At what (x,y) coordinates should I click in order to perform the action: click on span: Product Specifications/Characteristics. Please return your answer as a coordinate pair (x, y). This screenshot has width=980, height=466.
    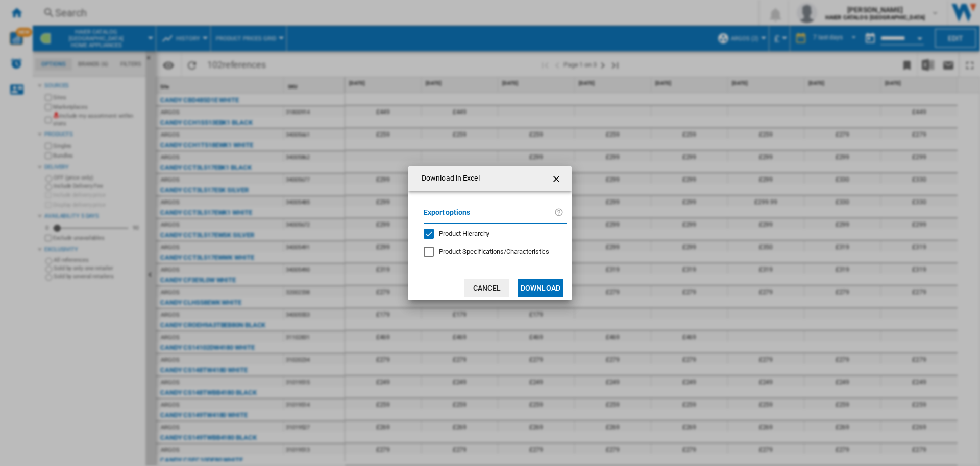
    Looking at the image, I should click on (495, 251).